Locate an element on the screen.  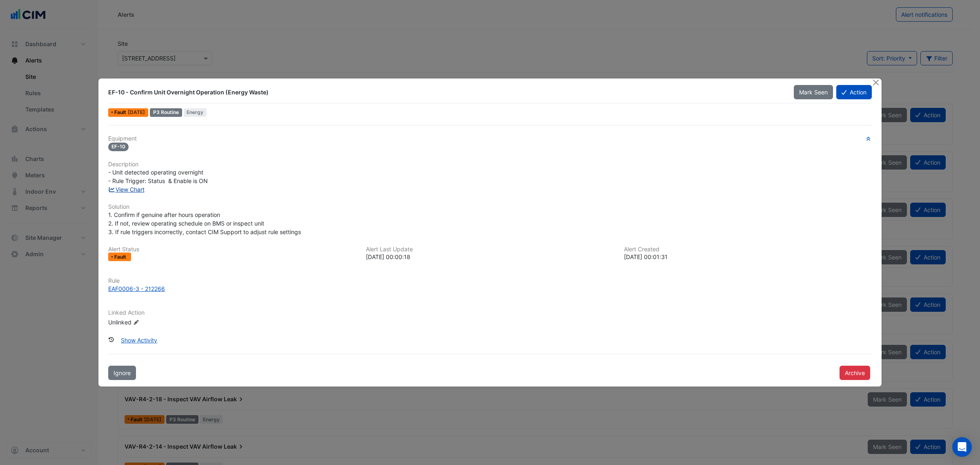
fa-icon: Edit Linked Action is located at coordinates (136, 323).